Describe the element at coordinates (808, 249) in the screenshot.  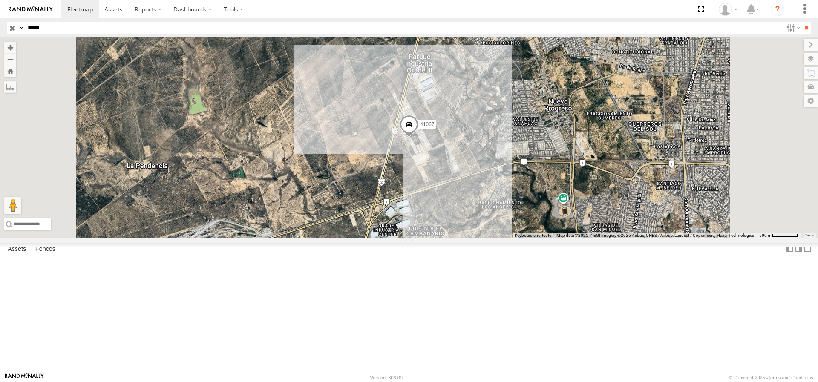
I see `label: Hide Summary Table` at that location.